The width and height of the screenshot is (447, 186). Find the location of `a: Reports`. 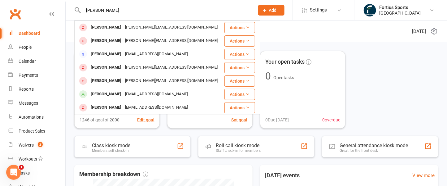

a: Reports is located at coordinates (37, 89).